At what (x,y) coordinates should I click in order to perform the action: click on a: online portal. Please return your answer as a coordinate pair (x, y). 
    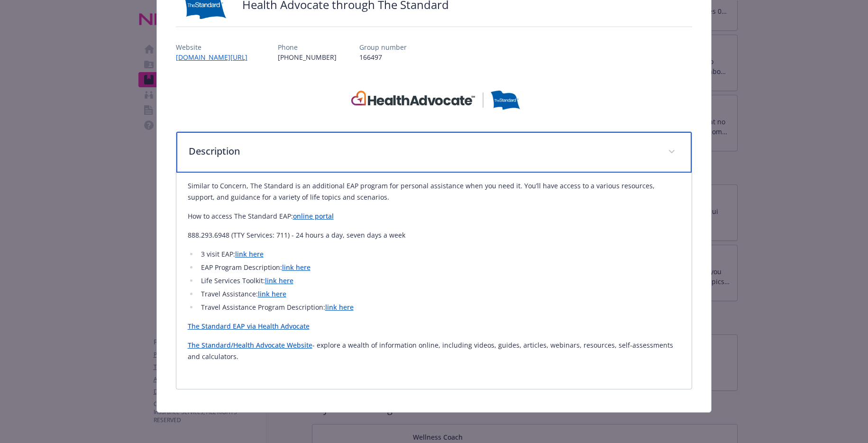
    Looking at the image, I should click on (314, 216).